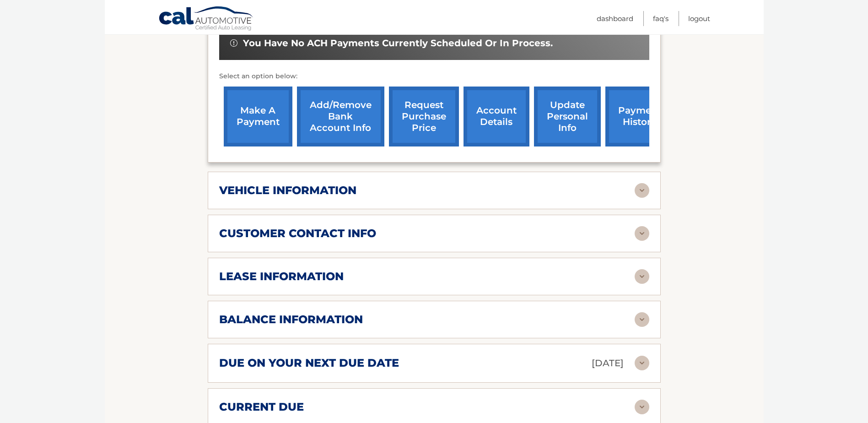  Describe the element at coordinates (291, 320) in the screenshot. I see `h2: balance information` at that location.